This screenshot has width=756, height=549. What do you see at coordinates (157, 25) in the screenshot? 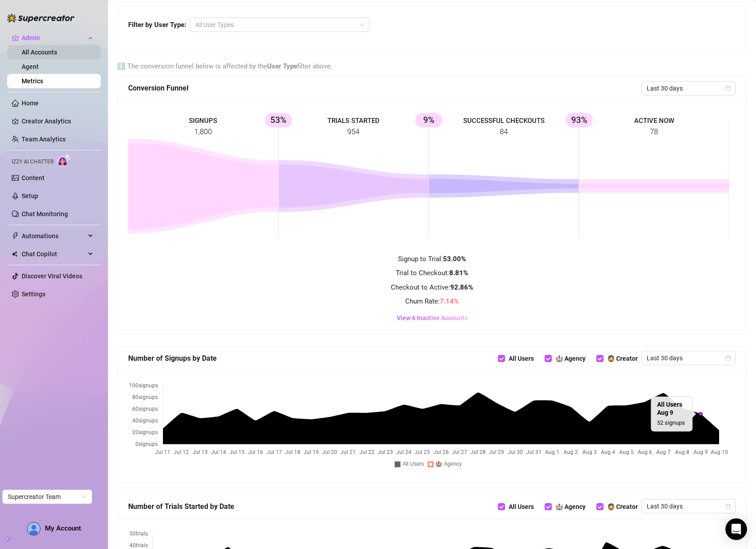
I see `strong: Filter by User Type:` at bounding box center [157, 25].